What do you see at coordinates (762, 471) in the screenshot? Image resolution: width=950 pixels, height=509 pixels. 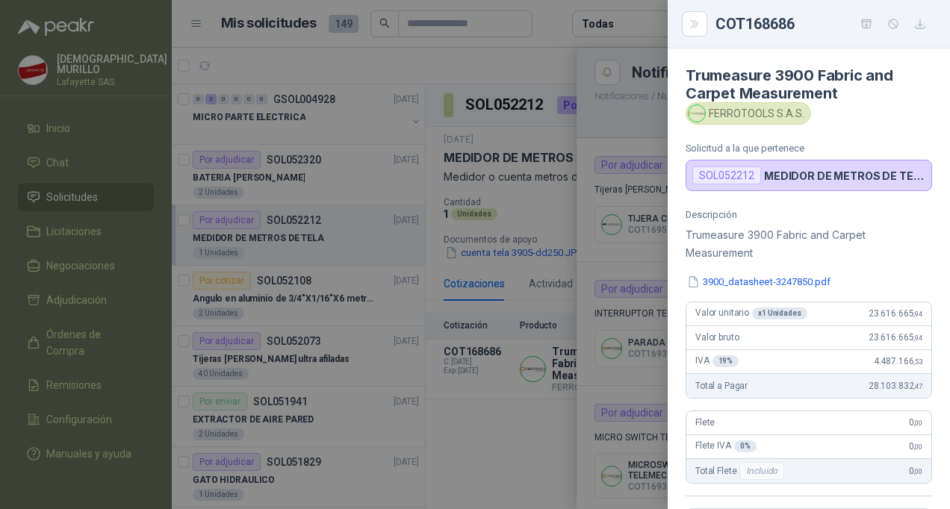 I see `div: Incluido` at bounding box center [762, 471].